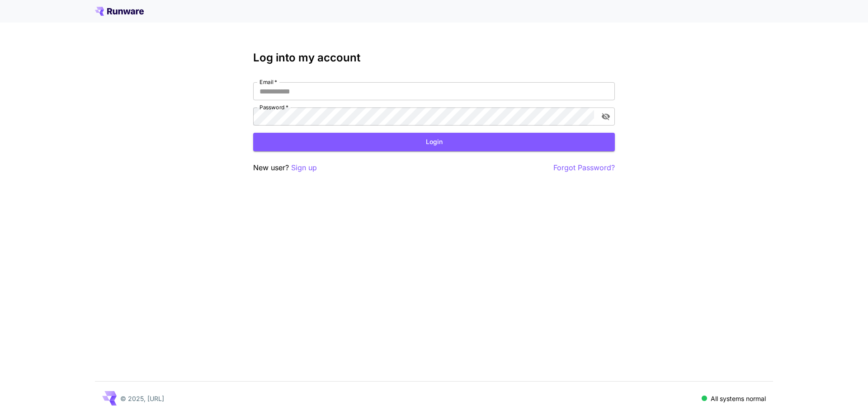 The image size is (868, 415). What do you see at coordinates (434, 142) in the screenshot?
I see `button: Login` at bounding box center [434, 142].